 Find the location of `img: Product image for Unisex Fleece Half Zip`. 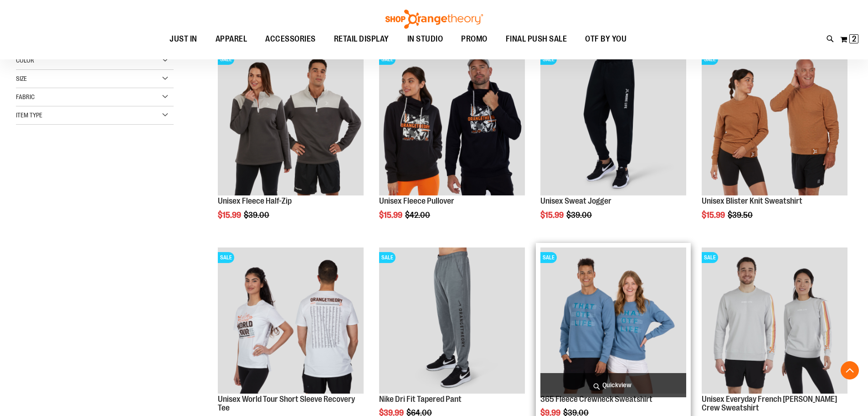

img: Product image for Unisex Fleece Half Zip is located at coordinates (291, 122).